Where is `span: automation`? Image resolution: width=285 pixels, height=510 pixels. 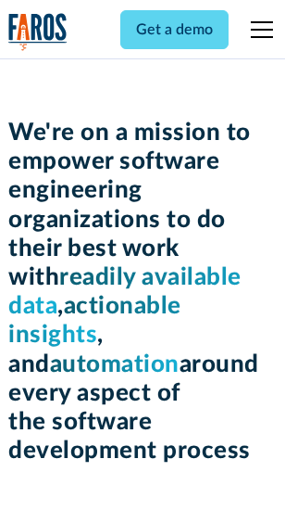 span: automation is located at coordinates (115, 364).